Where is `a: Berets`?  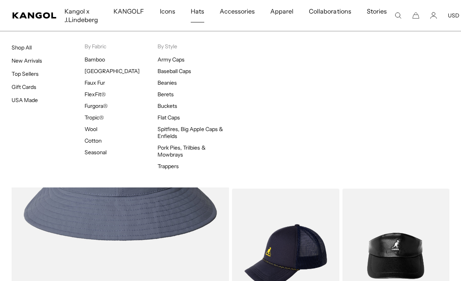
a: Berets is located at coordinates (166, 94).